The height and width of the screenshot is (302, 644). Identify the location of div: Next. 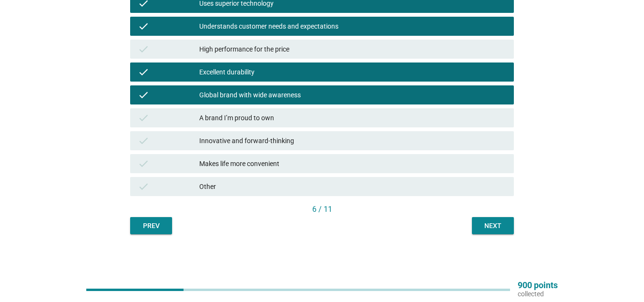
(493, 226).